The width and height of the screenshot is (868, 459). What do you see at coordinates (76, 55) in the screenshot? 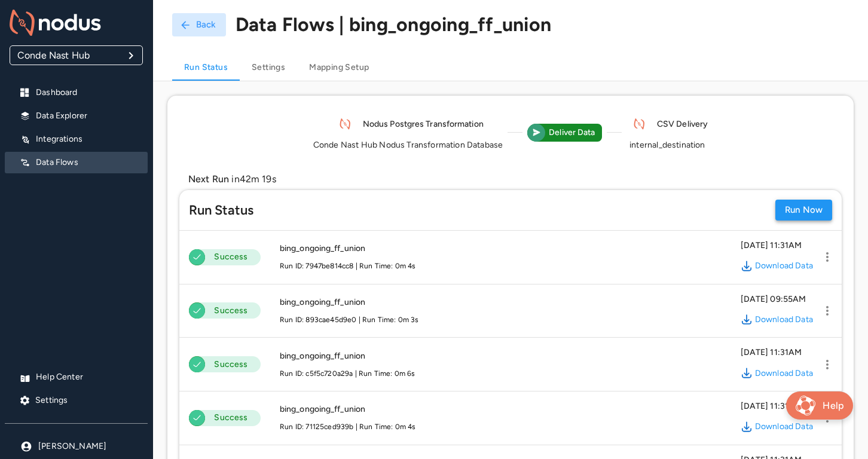
I see `div: Conde Nast Hub` at bounding box center [76, 55].